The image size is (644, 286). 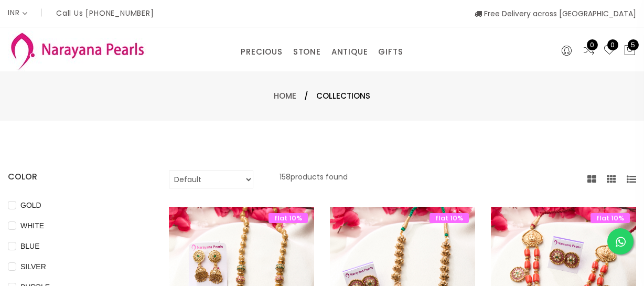 I want to click on a: ANTIQUE, so click(x=350, y=52).